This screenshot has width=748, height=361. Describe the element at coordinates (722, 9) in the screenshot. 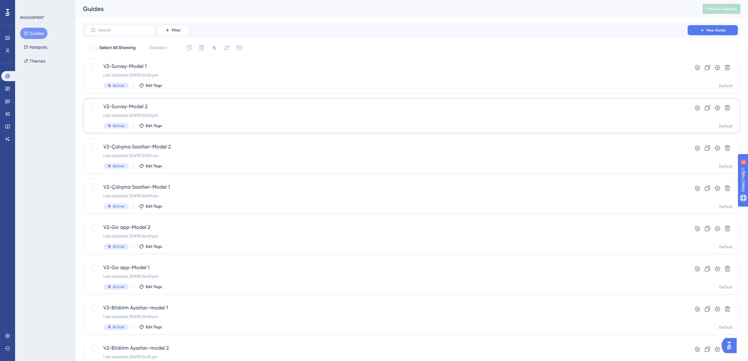

I see `button: Publish Changes` at that location.